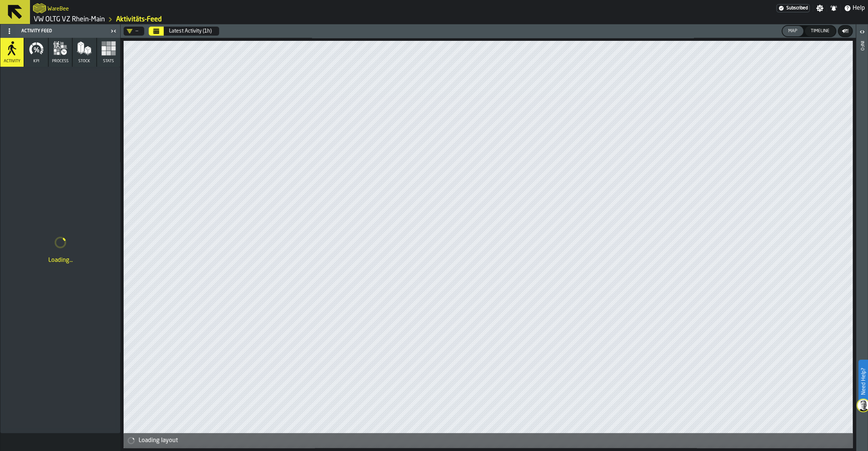 This screenshot has height=451, width=868. Describe the element at coordinates (190, 31) in the screenshot. I see `button: Select date range` at that location.